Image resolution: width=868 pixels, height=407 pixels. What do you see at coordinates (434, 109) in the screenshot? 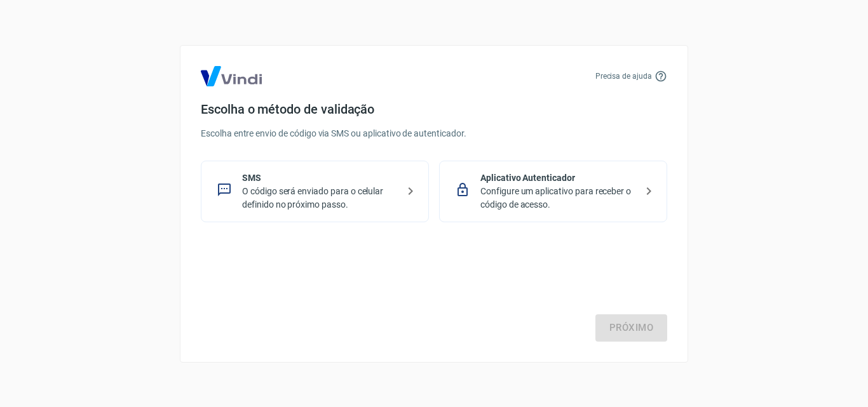
I see `h4: Escolha o método de validação` at bounding box center [434, 109].